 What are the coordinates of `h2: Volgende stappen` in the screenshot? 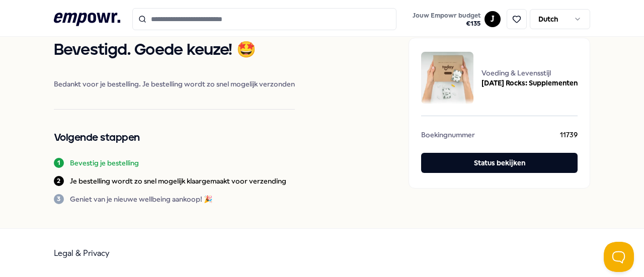 It's located at (174, 138).